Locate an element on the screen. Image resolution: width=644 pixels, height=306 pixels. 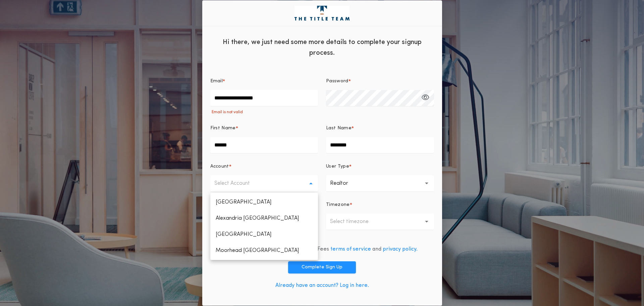
input: Last Name* is located at coordinates (380, 145).